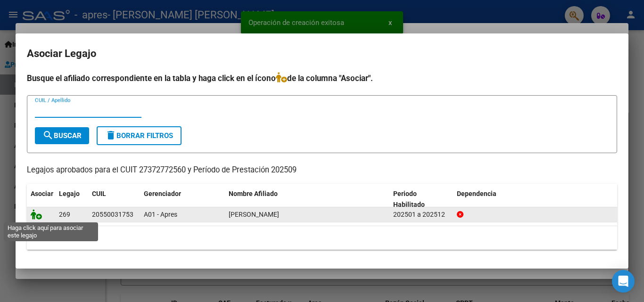 The image size is (644, 302). What do you see at coordinates (421, 214) in the screenshot?
I see `div: 202501 a 202512` at bounding box center [421, 214].